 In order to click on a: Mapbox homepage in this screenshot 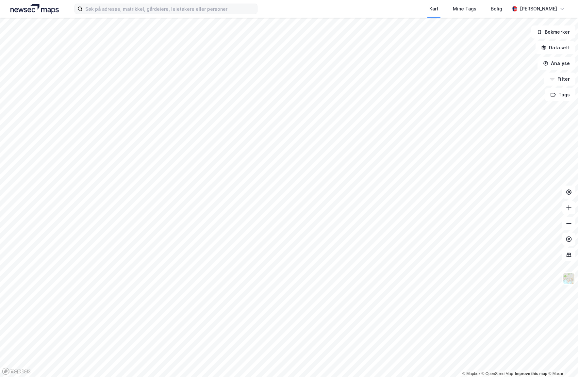, I will do `click(16, 371)`.